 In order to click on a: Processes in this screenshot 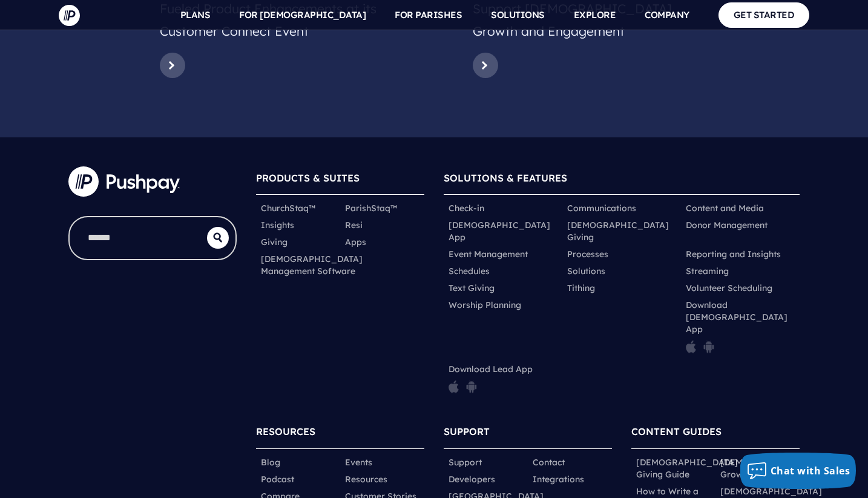, I will do `click(588, 254)`.